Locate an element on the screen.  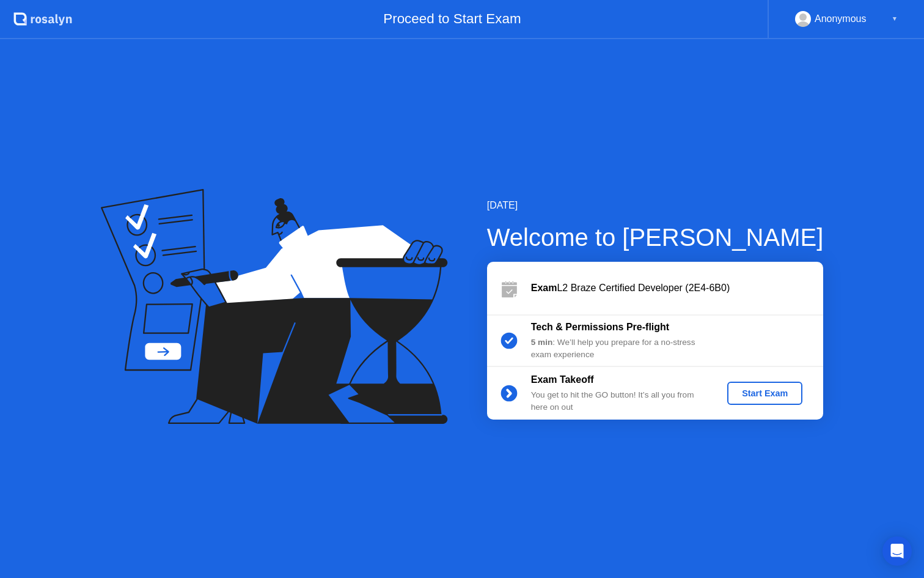
div: You get to hit the GO button! It’s all you from here on out is located at coordinates (619, 401).